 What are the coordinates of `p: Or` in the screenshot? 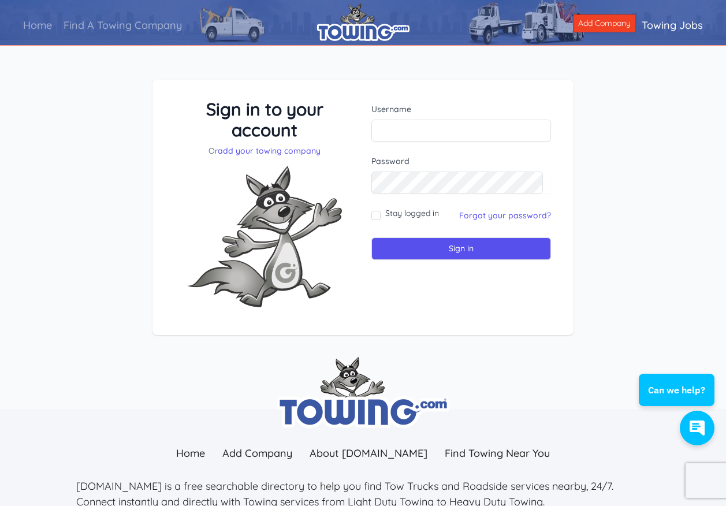 It's located at (264, 151).